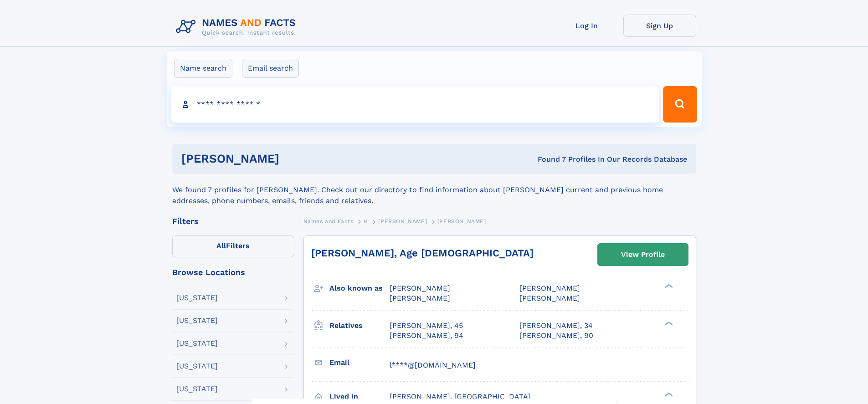  What do you see at coordinates (203, 68) in the screenshot?
I see `label: Name search` at bounding box center [203, 68].